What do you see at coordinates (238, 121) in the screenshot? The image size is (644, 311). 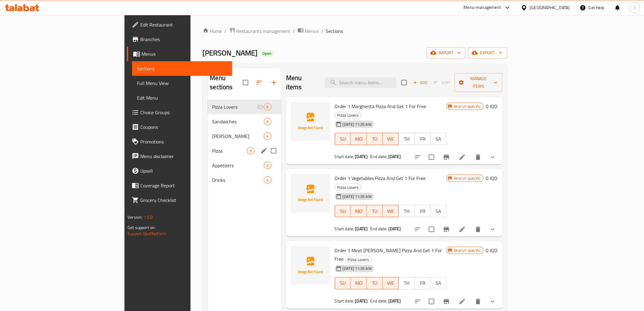 I see `span: Sandwiches` at bounding box center [238, 121].